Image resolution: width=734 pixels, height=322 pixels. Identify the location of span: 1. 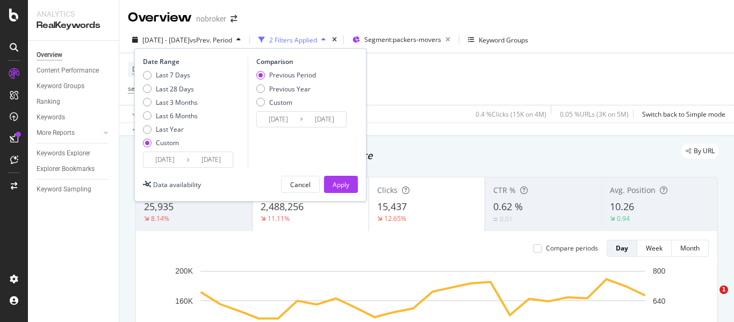
(724, 290).